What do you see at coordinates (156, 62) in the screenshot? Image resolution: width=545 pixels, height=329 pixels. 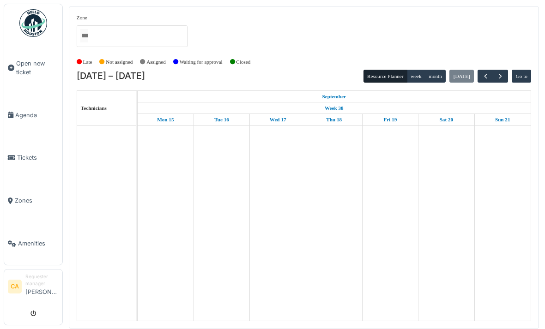 I see `label: Assigned` at bounding box center [156, 62].